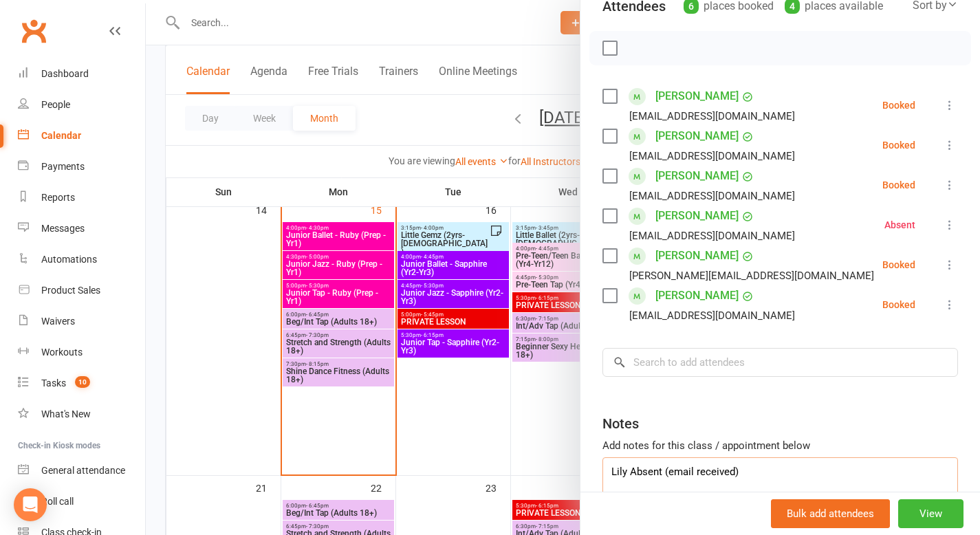 This screenshot has height=535, width=980. I want to click on a: Workouts, so click(82, 351).